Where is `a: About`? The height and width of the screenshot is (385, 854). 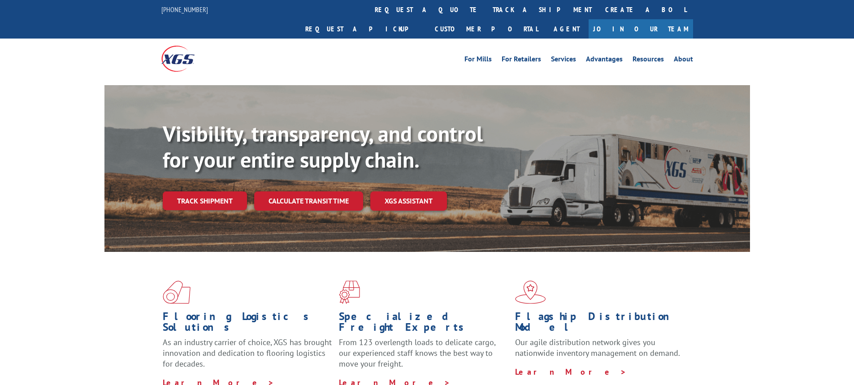 a: About is located at coordinates (683, 60).